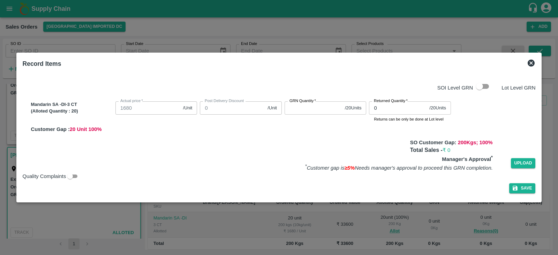  What do you see at coordinates (399, 168) in the screenshot?
I see `i: Customer gap is Needs manager's approval to proceed this GRN completion.` at bounding box center [399, 168].